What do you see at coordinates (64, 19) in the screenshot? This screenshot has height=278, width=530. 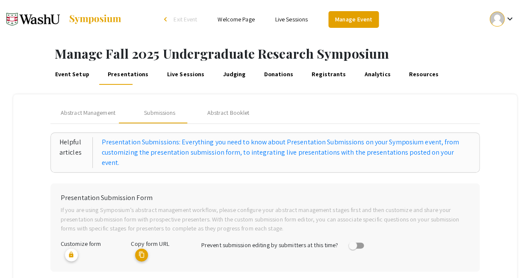 I see `a: Fall 2025 Undergraduate Research Symposium` at bounding box center [64, 19].